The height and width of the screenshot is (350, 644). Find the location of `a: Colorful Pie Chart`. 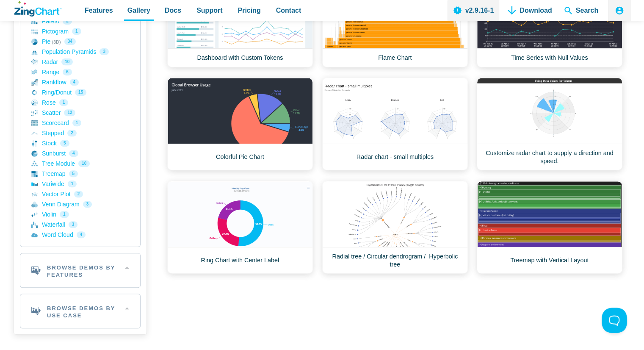

a: Colorful Pie Chart is located at coordinates (240, 124).